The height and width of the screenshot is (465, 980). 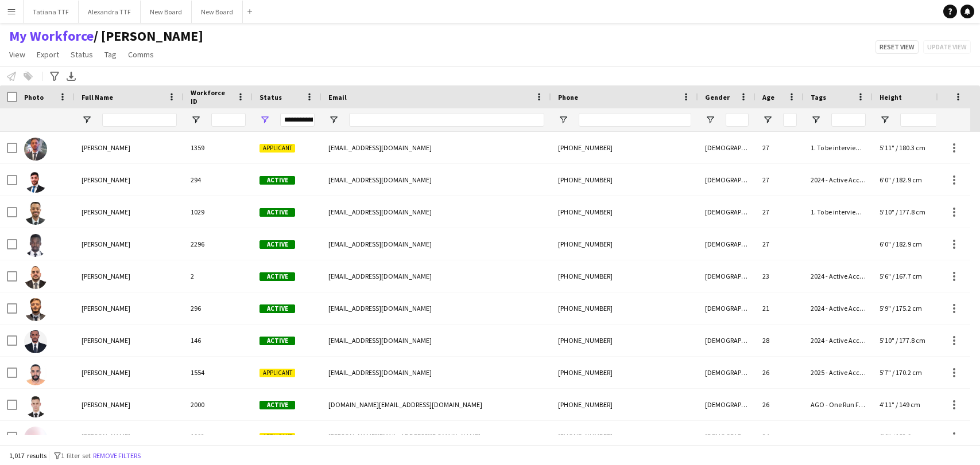 I want to click on div: 1029, so click(x=218, y=211).